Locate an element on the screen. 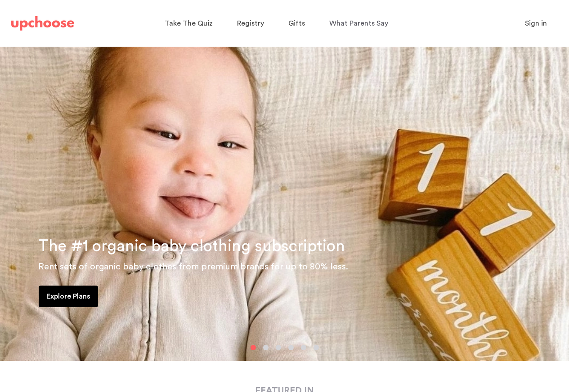 This screenshot has height=392, width=569. span: The #1 organic baby clothing subscription is located at coordinates (192, 246).